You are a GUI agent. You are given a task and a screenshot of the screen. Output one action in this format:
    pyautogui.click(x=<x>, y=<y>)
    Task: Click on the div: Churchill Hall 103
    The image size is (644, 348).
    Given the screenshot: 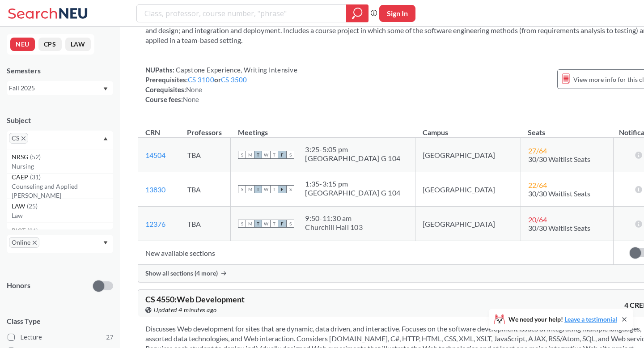 What is the action you would take?
    pyautogui.click(x=334, y=227)
    